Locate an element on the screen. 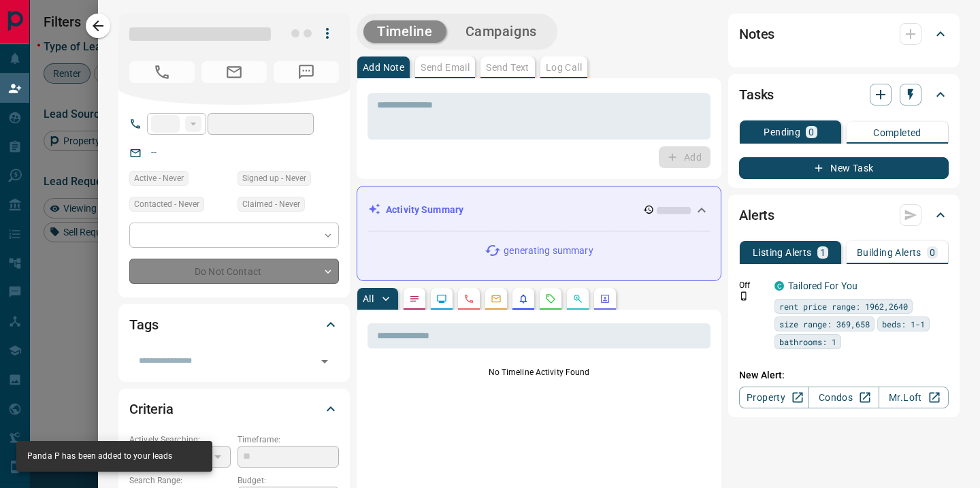 This screenshot has width=980, height=488. svg: Push Notification Only is located at coordinates (743, 296).